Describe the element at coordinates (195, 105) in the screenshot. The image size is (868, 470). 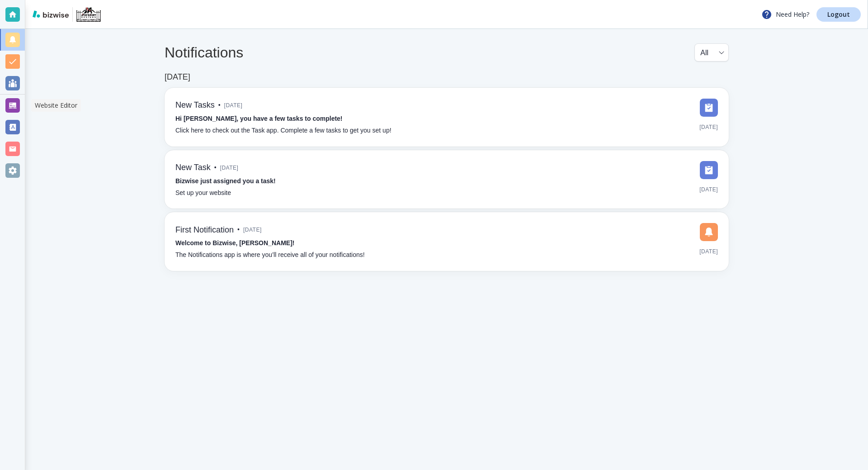
I see `h6: New Tasks` at that location.